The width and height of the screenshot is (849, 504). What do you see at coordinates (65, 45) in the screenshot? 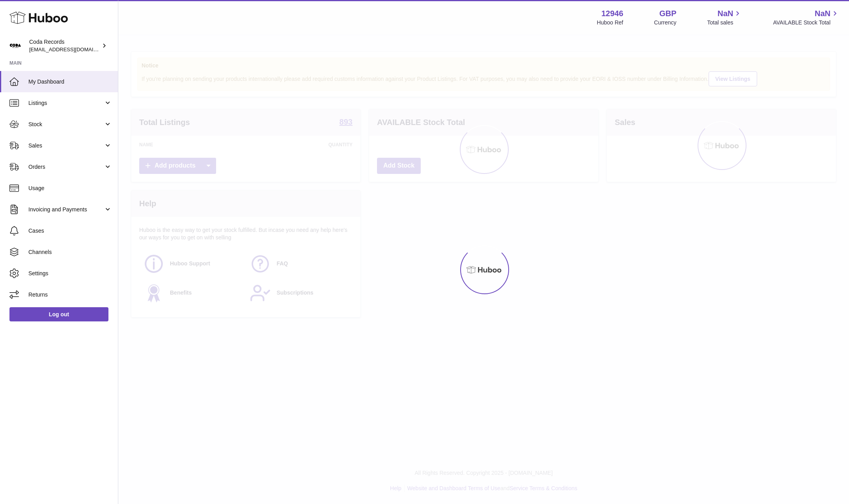
I see `div: Coda Records` at bounding box center [65, 45].